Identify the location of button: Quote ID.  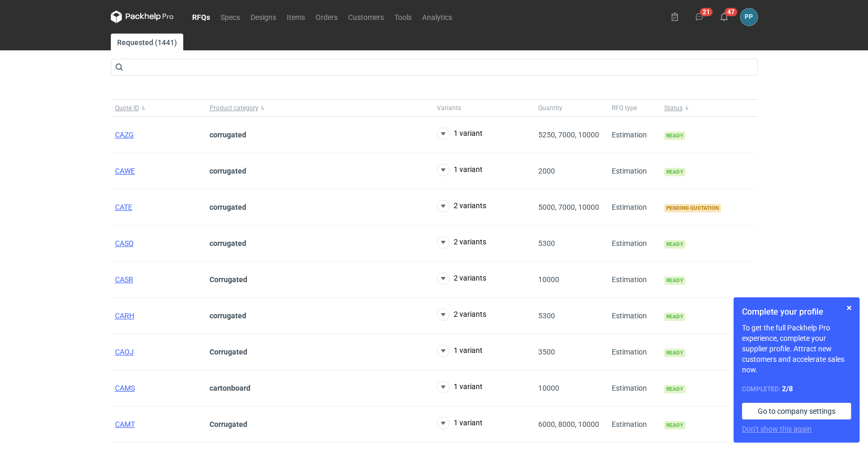
(158, 108).